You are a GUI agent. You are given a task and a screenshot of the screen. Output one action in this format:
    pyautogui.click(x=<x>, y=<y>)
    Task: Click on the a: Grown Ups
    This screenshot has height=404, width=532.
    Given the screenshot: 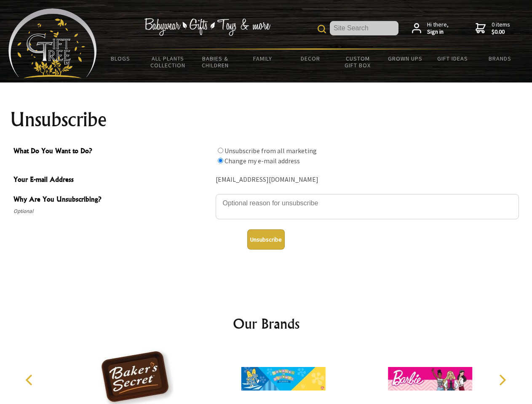 What is the action you would take?
    pyautogui.click(x=405, y=59)
    